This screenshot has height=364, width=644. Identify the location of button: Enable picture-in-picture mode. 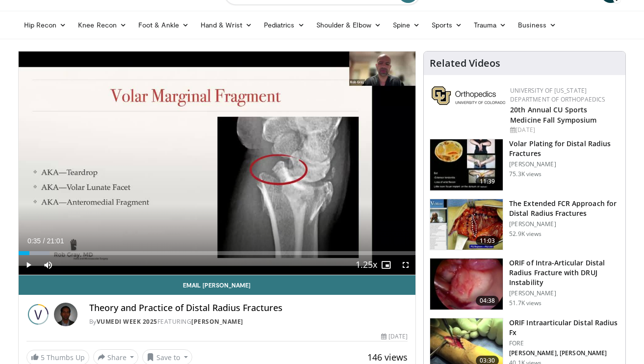
(386, 265).